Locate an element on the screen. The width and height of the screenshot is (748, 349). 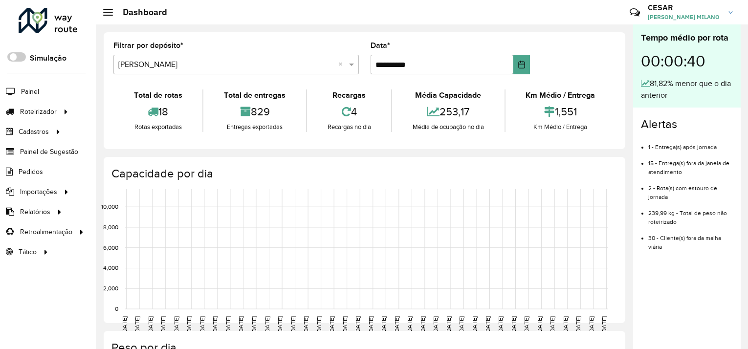
div: Tempo médio por rota is located at coordinates (687, 38).